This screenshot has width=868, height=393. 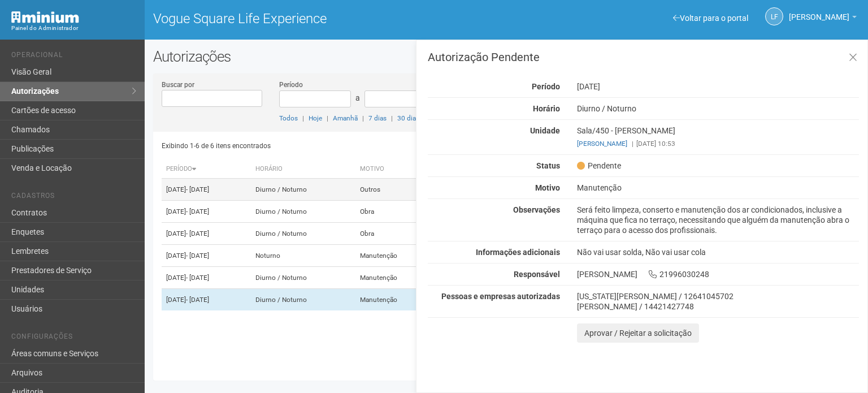 I want to click on span: Pendente, so click(x=599, y=166).